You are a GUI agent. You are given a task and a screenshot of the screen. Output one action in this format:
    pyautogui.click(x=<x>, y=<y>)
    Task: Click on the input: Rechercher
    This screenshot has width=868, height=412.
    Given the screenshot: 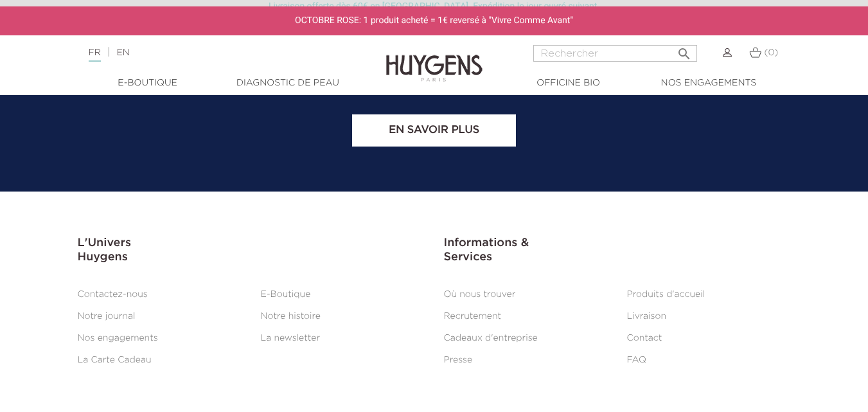 What is the action you would take?
    pyautogui.click(x=615, y=53)
    